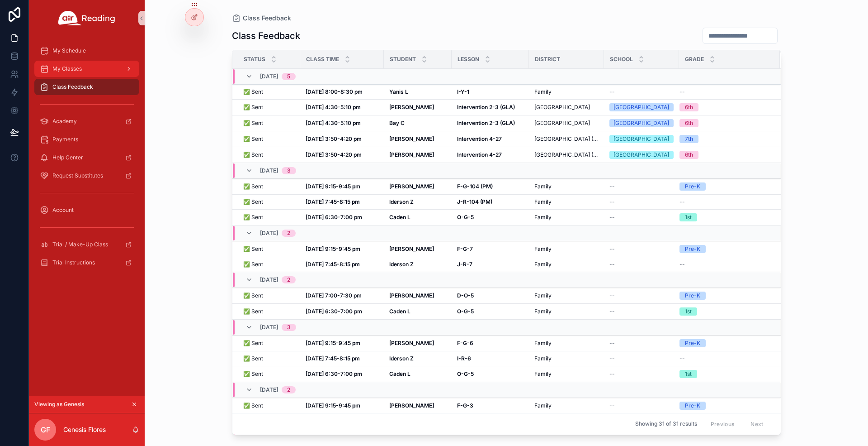 The height and width of the screenshot is (446, 868). Describe the element at coordinates (724, 139) in the screenshot. I see `a: 7th` at that location.